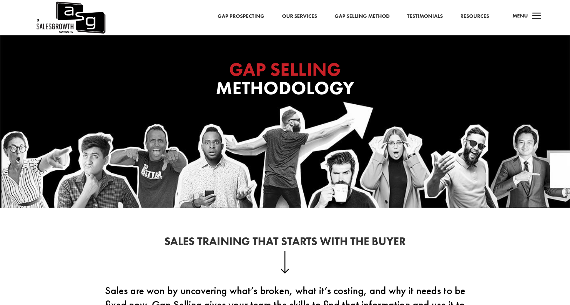 This screenshot has width=570, height=305. What do you see at coordinates (285, 243) in the screenshot?
I see `h2: Sales Training That Starts With the Buyer` at bounding box center [285, 243].